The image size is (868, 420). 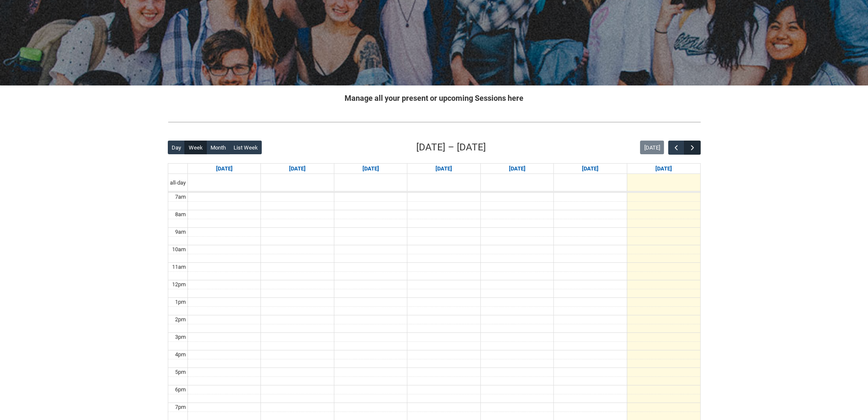 I want to click on a: Go to September 3, 2025, so click(x=444, y=169).